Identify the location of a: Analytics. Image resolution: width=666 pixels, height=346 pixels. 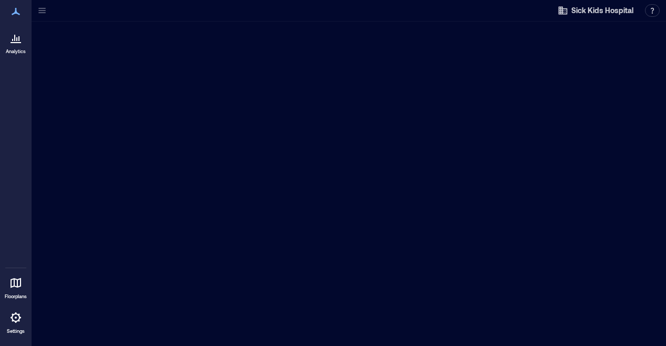
(16, 42).